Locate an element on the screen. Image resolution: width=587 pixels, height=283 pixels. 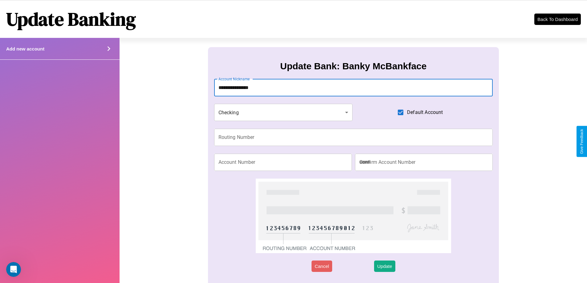
span: Default Account is located at coordinates (425, 112).